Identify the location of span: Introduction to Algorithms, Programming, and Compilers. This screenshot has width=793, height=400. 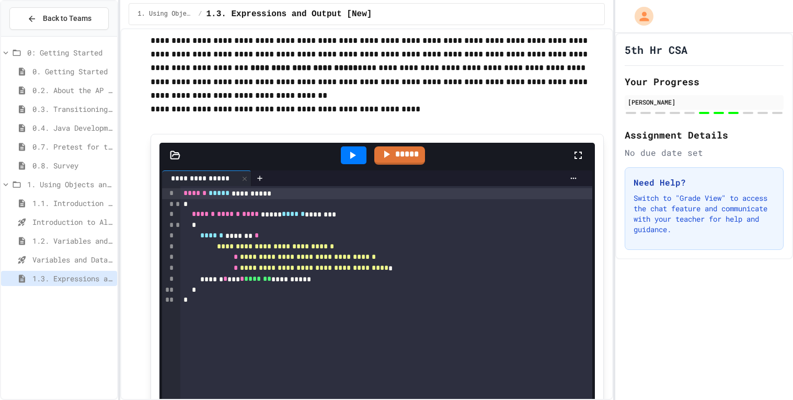
(73, 222).